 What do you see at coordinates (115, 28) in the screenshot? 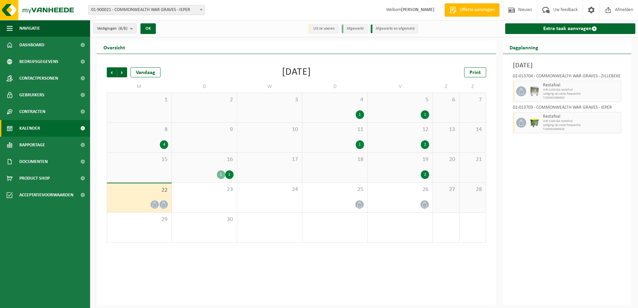
I see `button: Vestigingen(8/8)` at bounding box center [115, 28].